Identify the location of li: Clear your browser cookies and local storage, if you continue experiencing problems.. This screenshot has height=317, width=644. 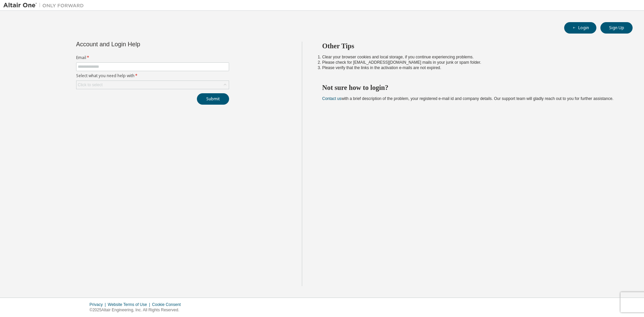
(472, 57).